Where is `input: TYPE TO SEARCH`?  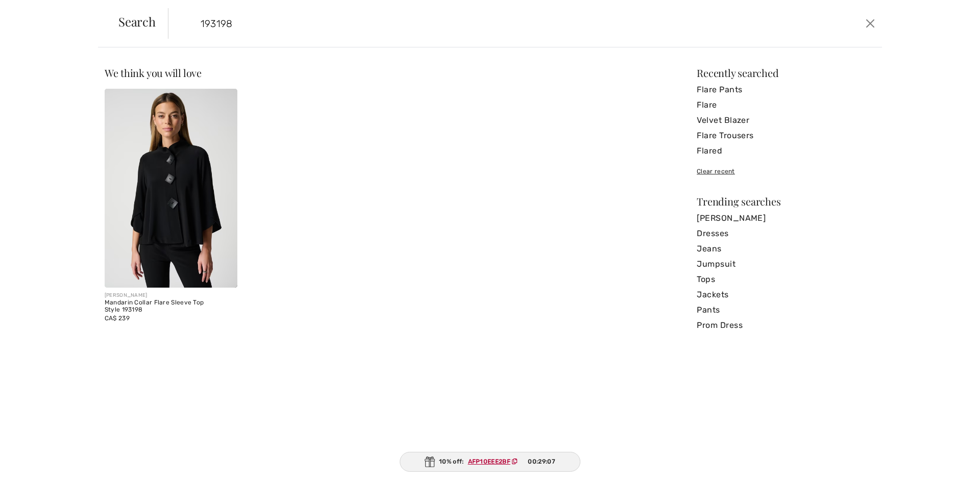
input: TYPE TO SEARCH is located at coordinates (444, 24).